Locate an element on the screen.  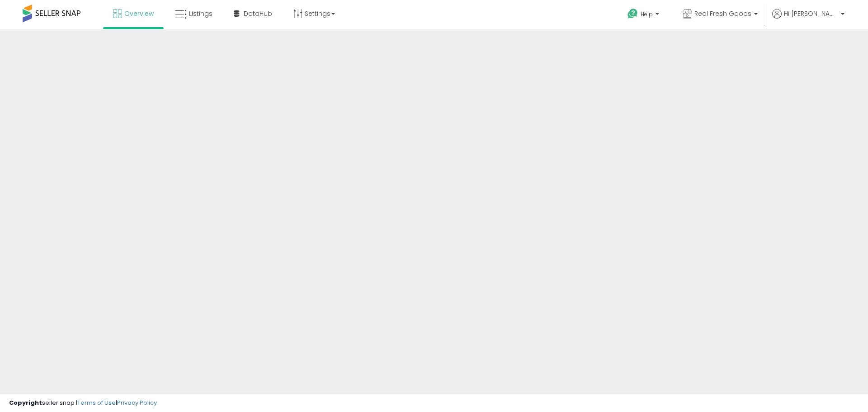
a: Help is located at coordinates (644, 15).